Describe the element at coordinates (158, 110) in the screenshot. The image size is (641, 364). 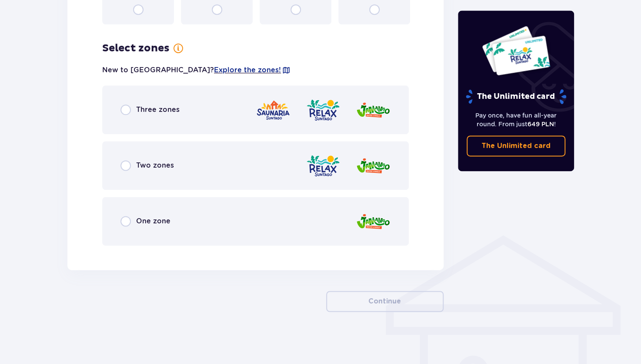
I see `span: Three zones` at that location.